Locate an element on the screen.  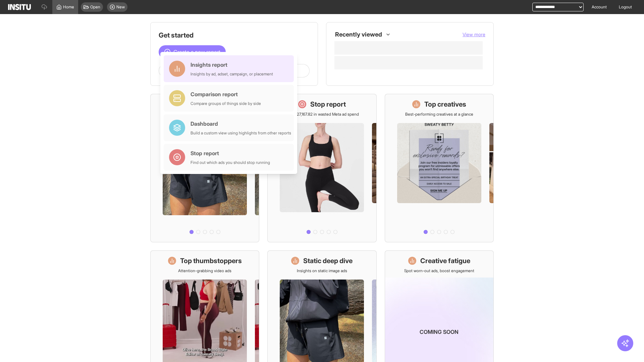
span: View more is located at coordinates (473, 34).